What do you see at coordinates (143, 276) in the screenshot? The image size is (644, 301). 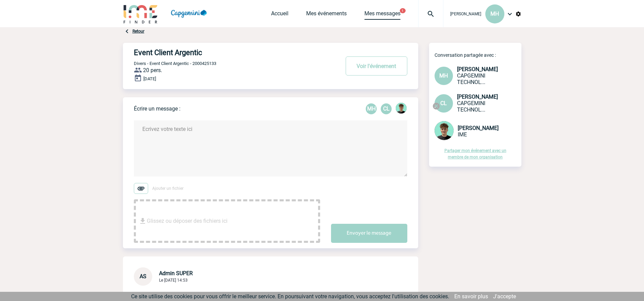 I see `span: AS` at bounding box center [143, 276].